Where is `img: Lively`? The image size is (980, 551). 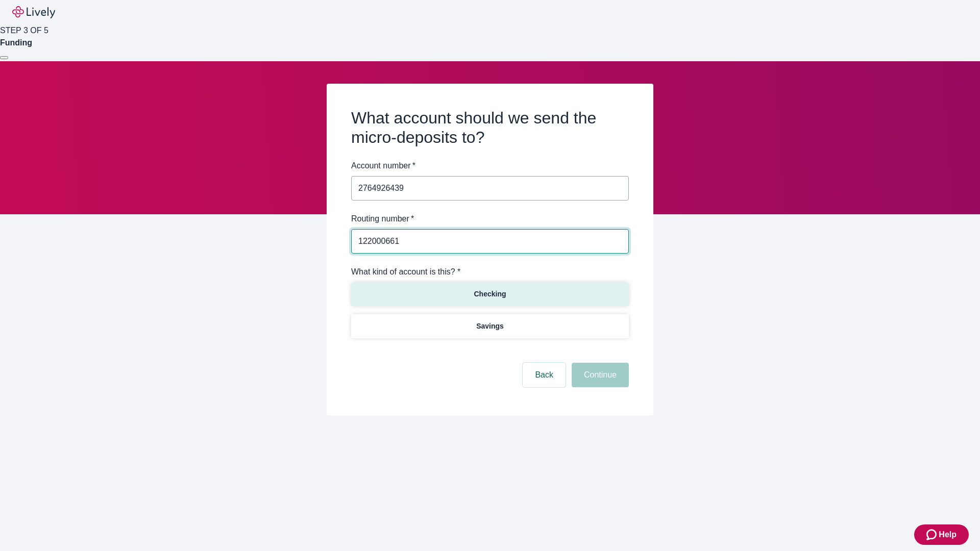 img: Lively is located at coordinates (34, 13).